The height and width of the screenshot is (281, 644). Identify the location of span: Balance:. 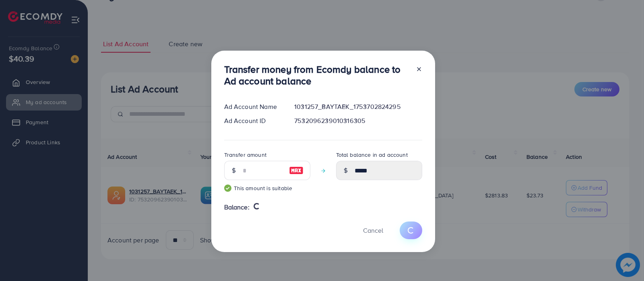
(236, 207).